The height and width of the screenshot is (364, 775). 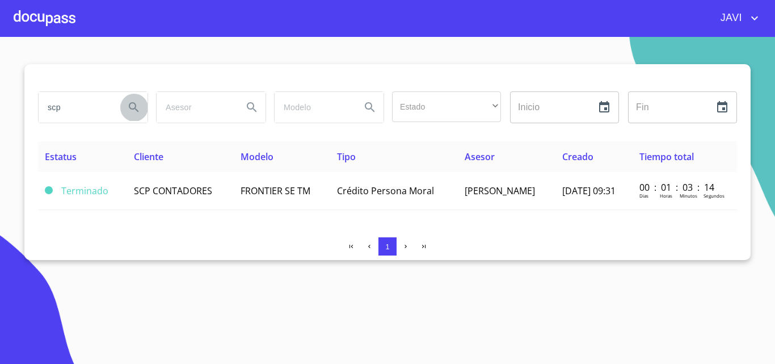 What do you see at coordinates (667, 157) in the screenshot?
I see `span: Tiempo total` at bounding box center [667, 157].